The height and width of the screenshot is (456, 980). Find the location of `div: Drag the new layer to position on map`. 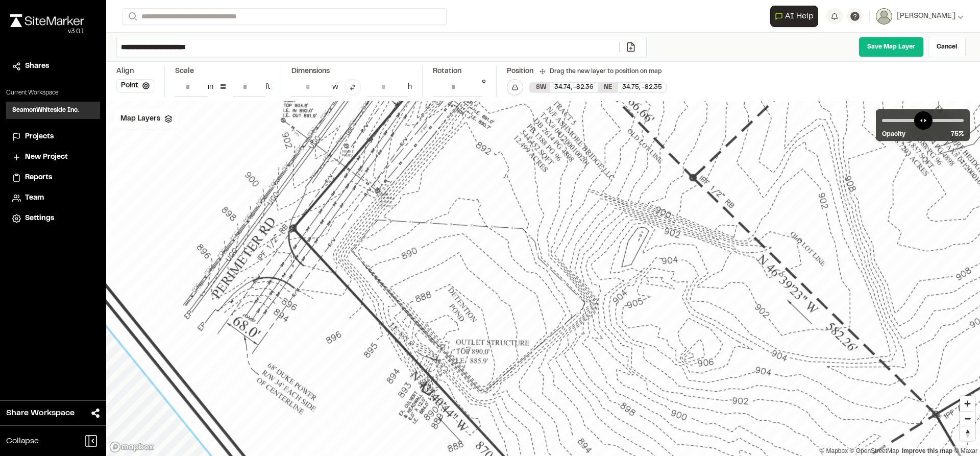

div: Drag the new layer to position on map is located at coordinates (601, 71).